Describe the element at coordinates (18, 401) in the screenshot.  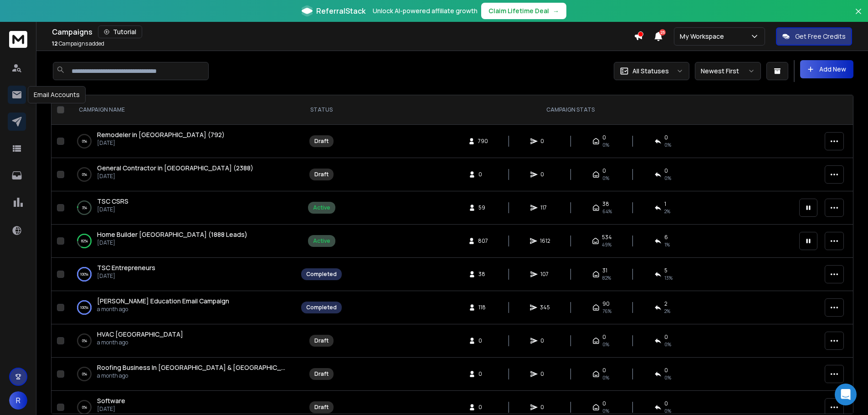
I see `span: R` at that location.